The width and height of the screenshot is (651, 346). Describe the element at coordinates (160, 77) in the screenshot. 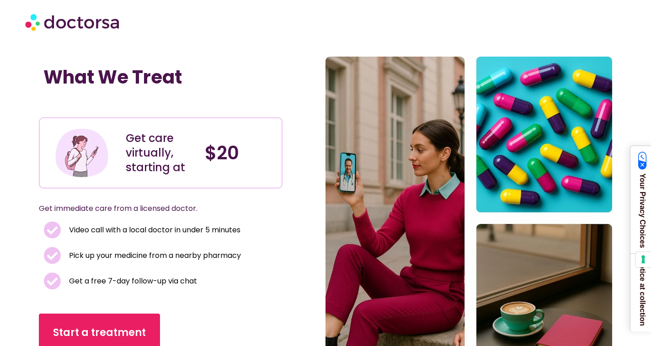

I see `h1: What We Treat` at that location.